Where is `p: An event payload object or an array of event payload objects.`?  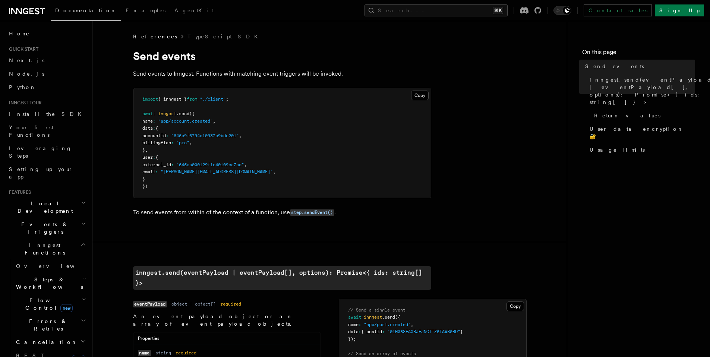
p: An event payload object or an array of event payload objects. is located at coordinates (227, 320).